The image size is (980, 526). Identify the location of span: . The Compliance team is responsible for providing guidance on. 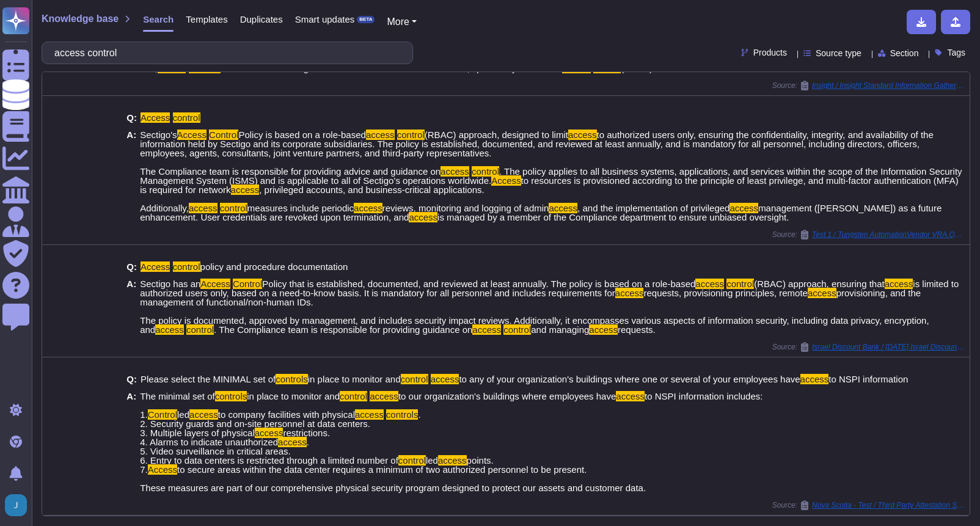
(343, 330).